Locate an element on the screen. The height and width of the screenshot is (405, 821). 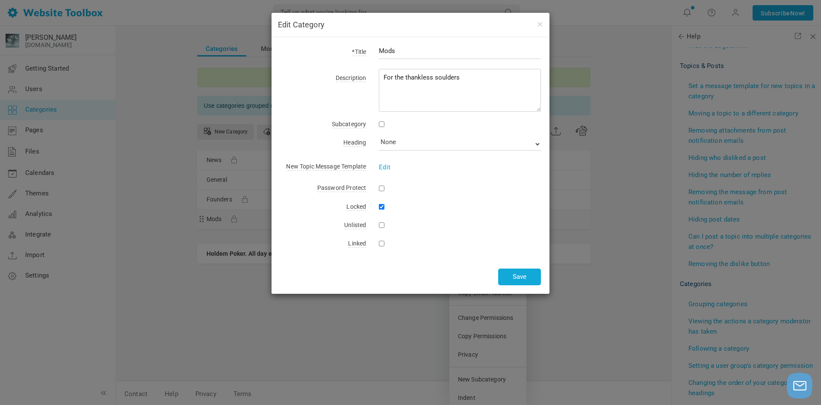
span: Password Protect is located at coordinates (342, 188).